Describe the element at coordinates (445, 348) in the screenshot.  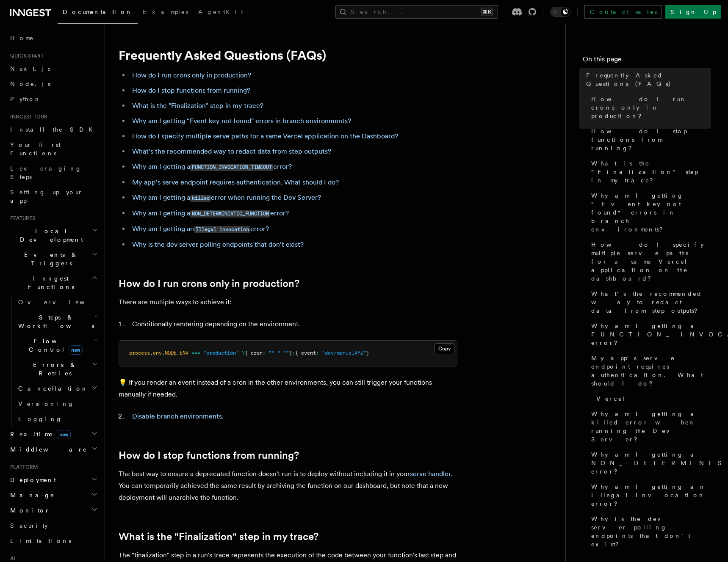
I see `button: Copy` at that location.